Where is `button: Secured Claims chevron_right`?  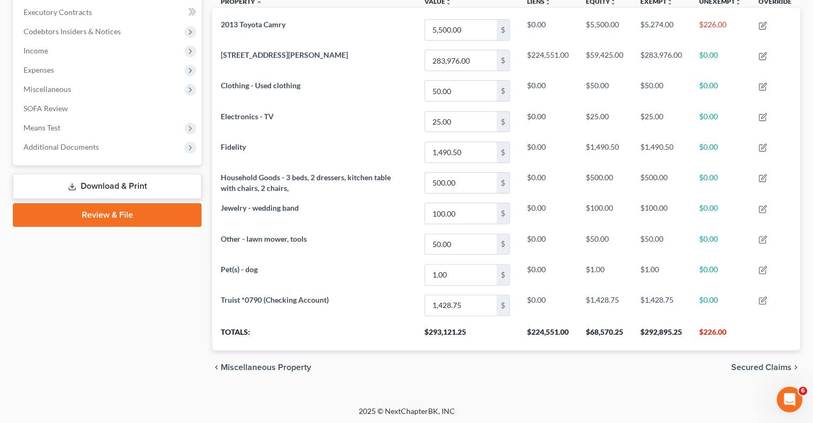
button: Secured Claims chevron_right is located at coordinates (766, 367).